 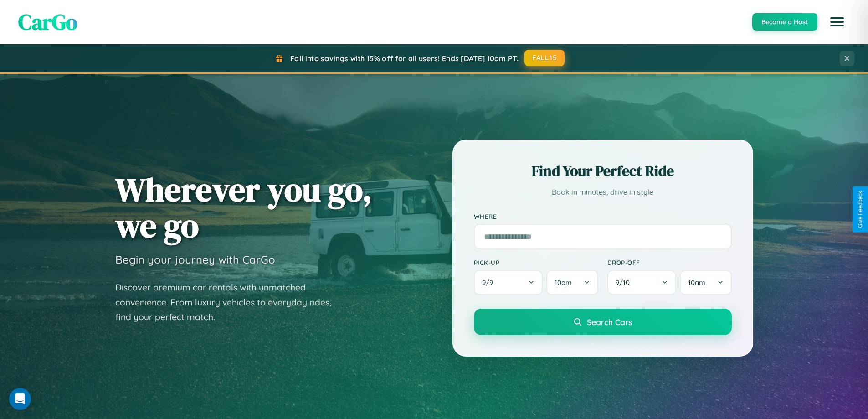 I want to click on label: Pick-up, so click(x=536, y=262).